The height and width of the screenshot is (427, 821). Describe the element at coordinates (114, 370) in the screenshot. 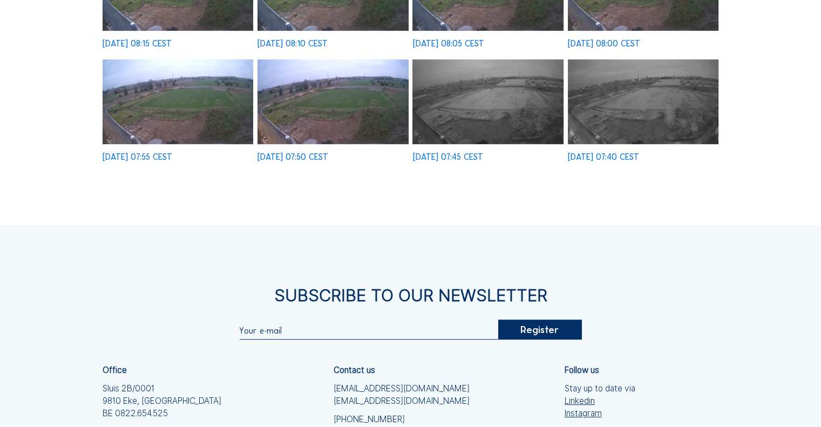

I see `div: Office` at that location.